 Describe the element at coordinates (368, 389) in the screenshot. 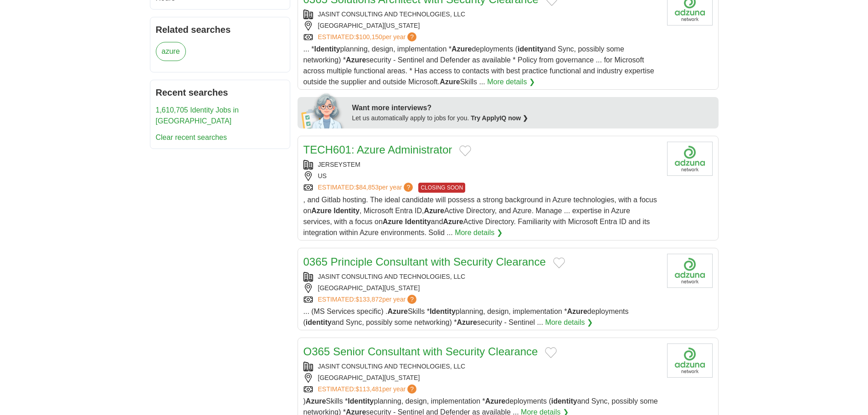

I see `a: ESTIMATED:$113,481per year?` at that location.